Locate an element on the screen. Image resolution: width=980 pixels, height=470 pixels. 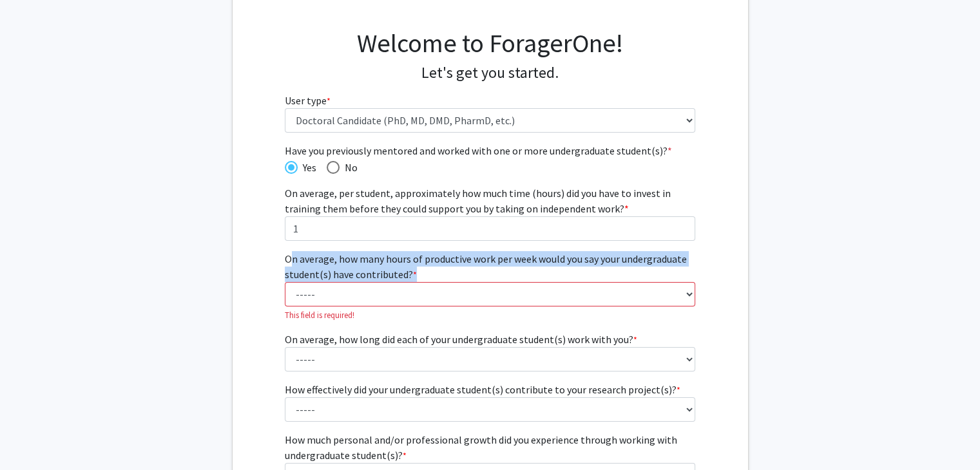
p: This field is required! is located at coordinates (490, 315).